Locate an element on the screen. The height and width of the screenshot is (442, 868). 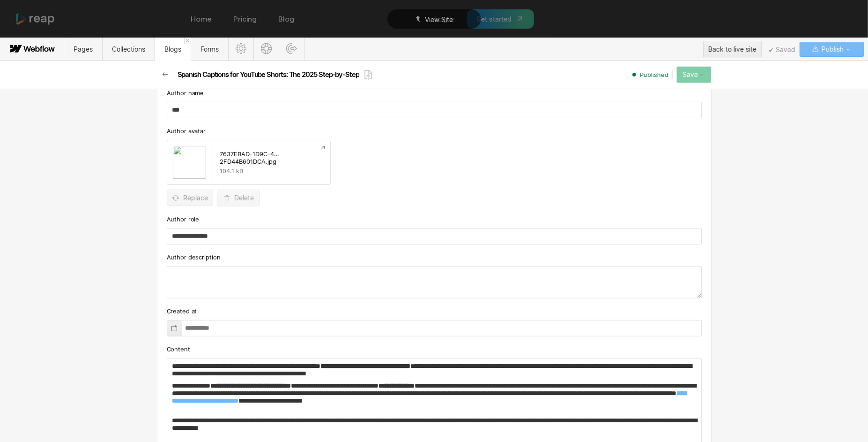
h2: Spanish Captions for YouTube Shorts: The 2025 Step-by-Step is located at coordinates (269, 75).